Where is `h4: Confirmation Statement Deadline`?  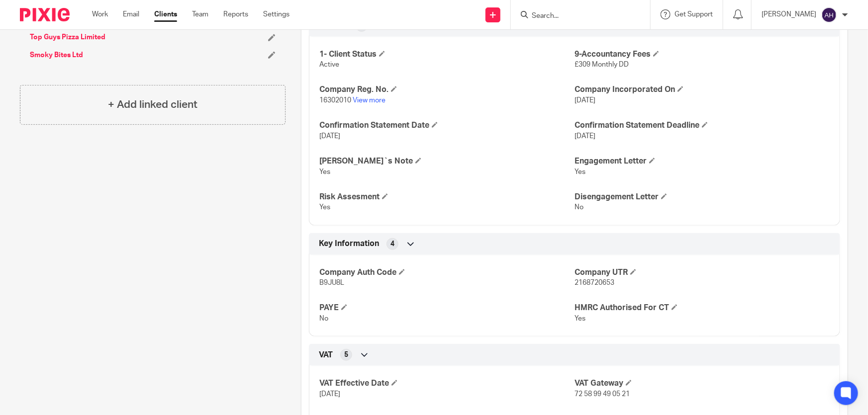
h4: Confirmation Statement Deadline is located at coordinates (702, 125).